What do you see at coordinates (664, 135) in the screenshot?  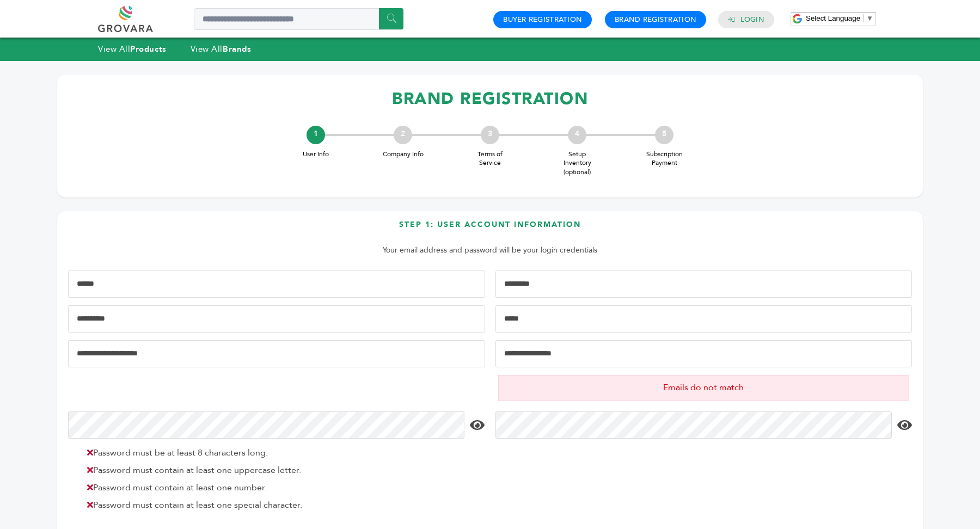 I see `div: 5` at bounding box center [664, 135].